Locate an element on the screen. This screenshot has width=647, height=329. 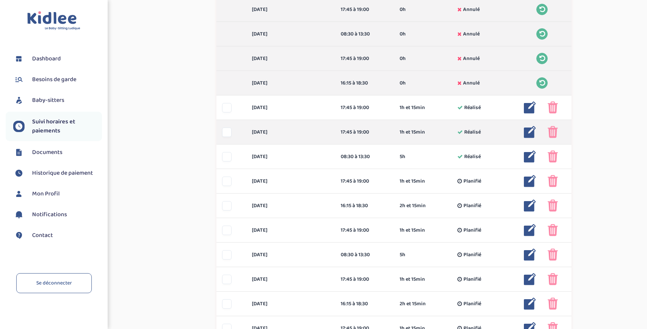
span: Dashboard is located at coordinates (46, 59).